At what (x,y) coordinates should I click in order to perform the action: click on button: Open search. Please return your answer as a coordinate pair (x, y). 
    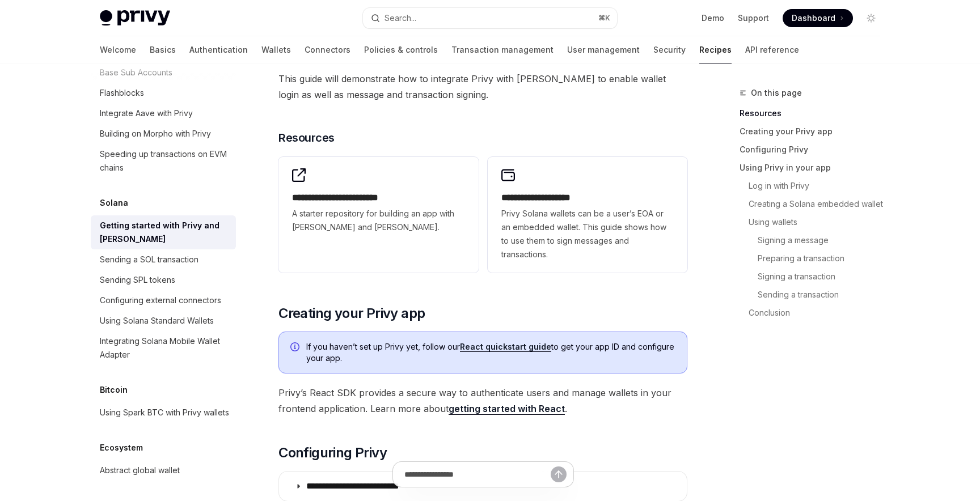
    Looking at the image, I should click on (490, 18).